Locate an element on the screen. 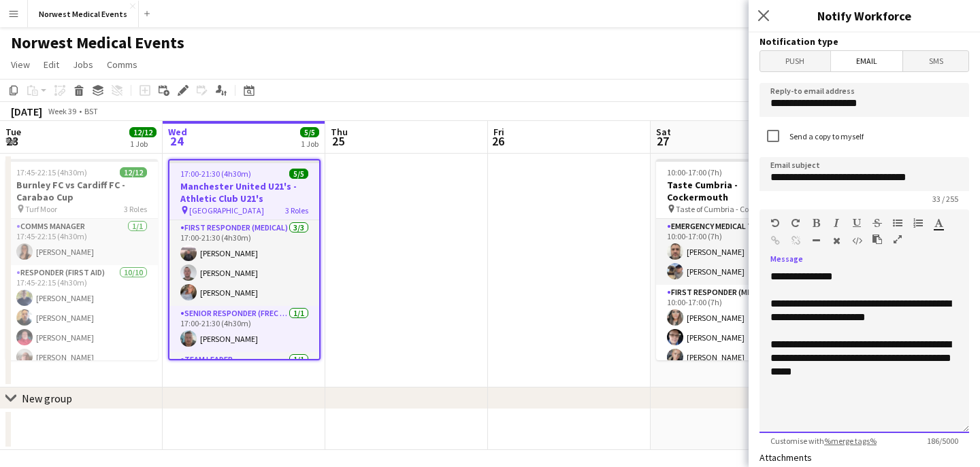 The image size is (980, 467). label: Attachments is located at coordinates (785, 458).